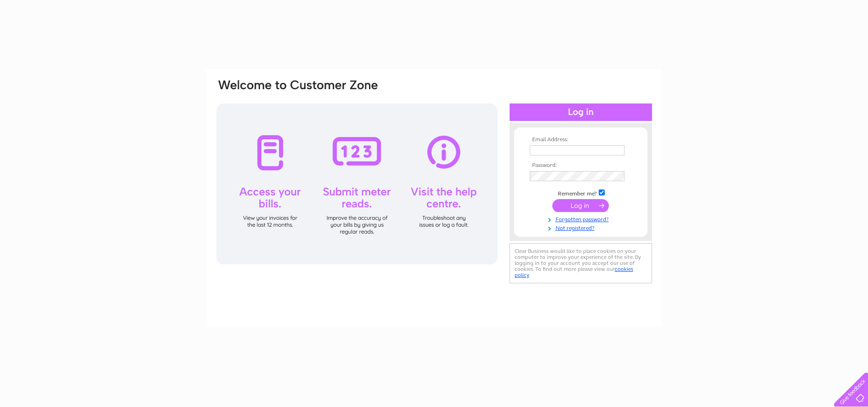  What do you see at coordinates (581, 193) in the screenshot?
I see `td: Remember me?` at bounding box center [581, 193].